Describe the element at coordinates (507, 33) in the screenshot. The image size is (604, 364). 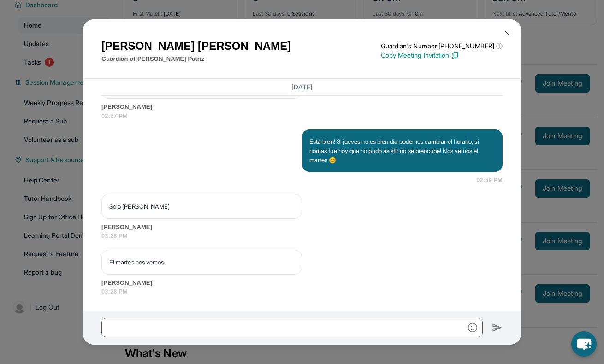
I see `img: Close Icon` at that location.